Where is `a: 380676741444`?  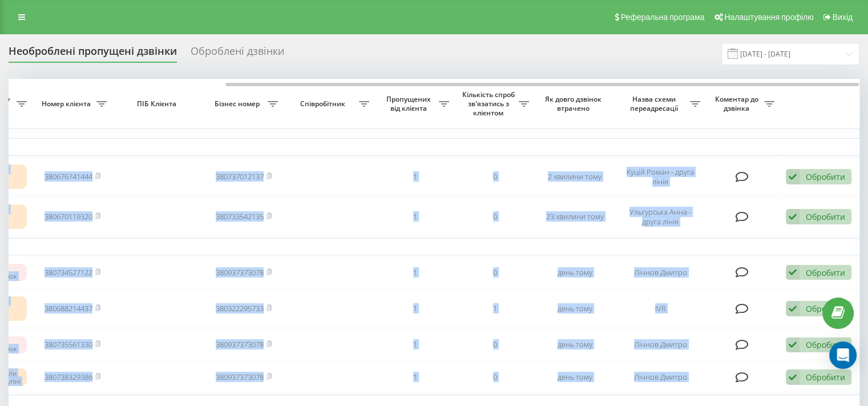
a: 380676741444 is located at coordinates (68, 176).